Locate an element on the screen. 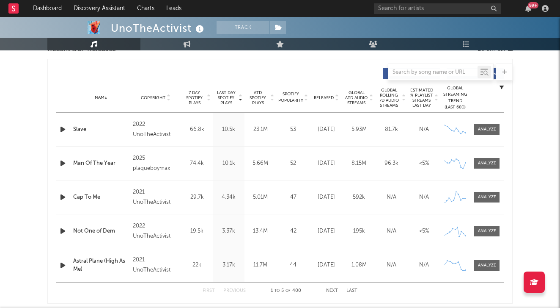 The height and width of the screenshot is (308, 560). div: Name is located at coordinates (101, 97).